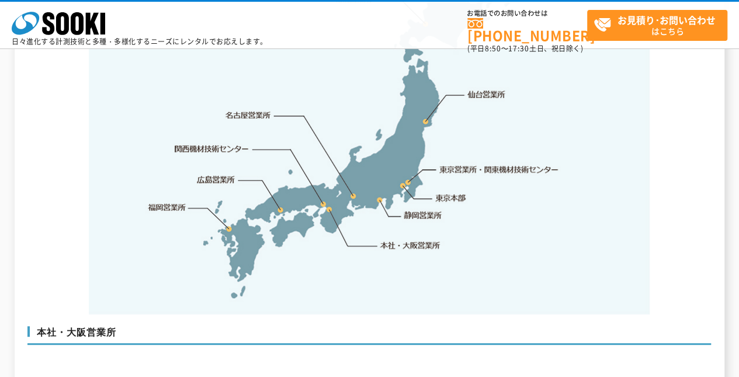 The width and height of the screenshot is (739, 377). Describe the element at coordinates (493, 48) in the screenshot. I see `span: 8:50` at that location.